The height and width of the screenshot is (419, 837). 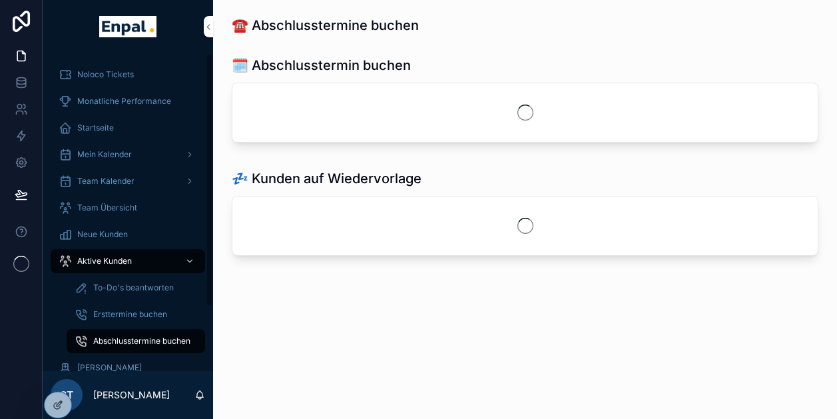 What do you see at coordinates (128, 128) in the screenshot?
I see `a: Startseite` at bounding box center [128, 128].